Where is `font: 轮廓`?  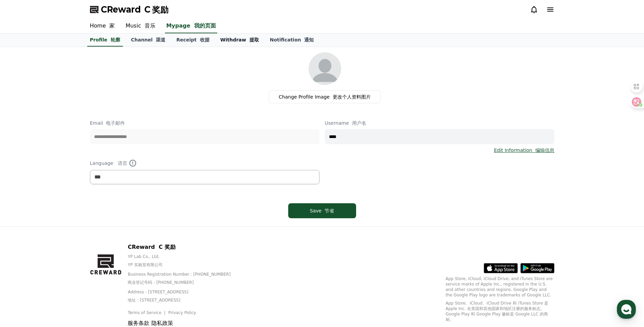
font: 轮廓 is located at coordinates (116, 40).